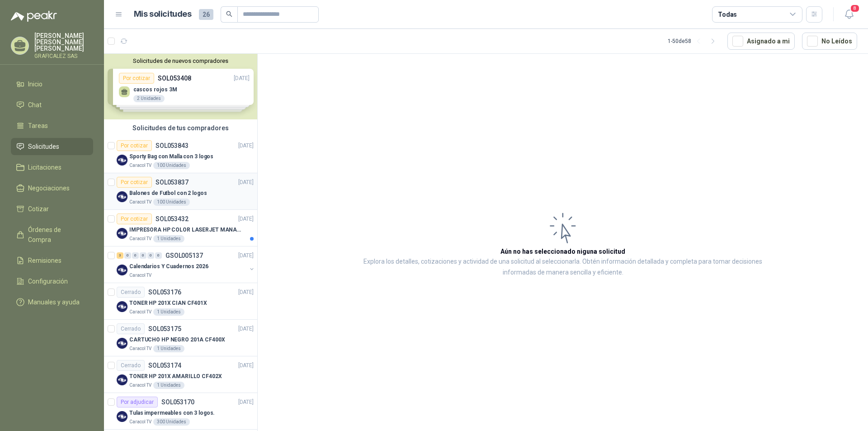  What do you see at coordinates (52, 167) in the screenshot?
I see `a: Licitaciones` at bounding box center [52, 167].